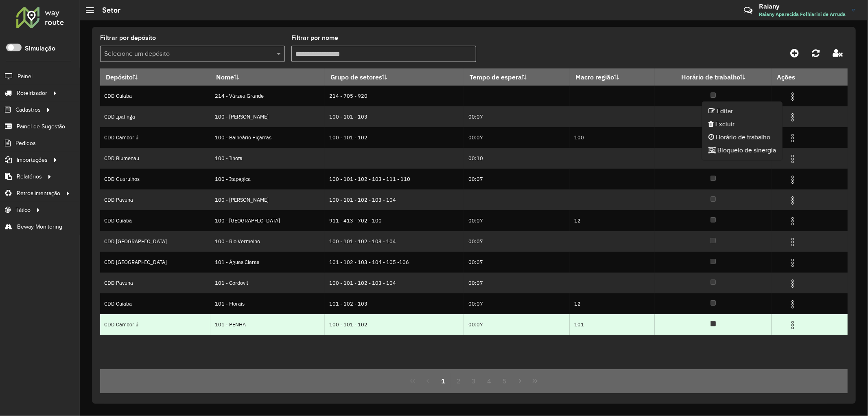 Image resolution: width=868 pixels, height=416 pixels. I want to click on span: Painel, so click(25, 76).